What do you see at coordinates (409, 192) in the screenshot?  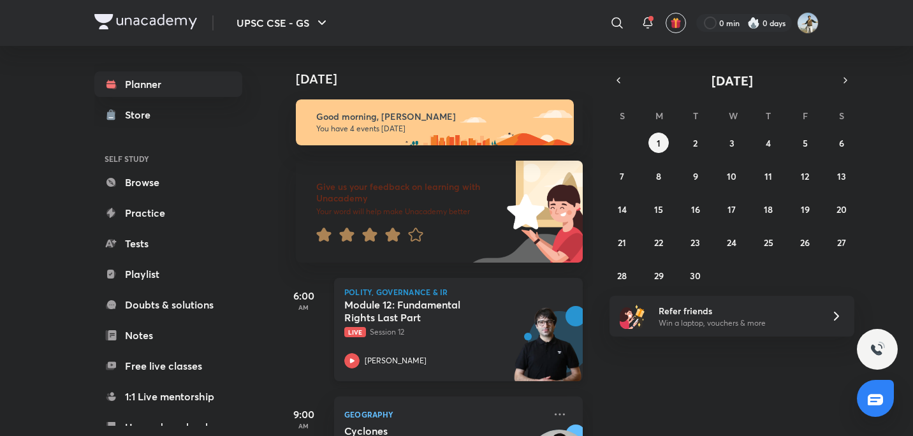 I see `h6: Give us your feedback on learning with Unacademy` at bounding box center [409, 192].